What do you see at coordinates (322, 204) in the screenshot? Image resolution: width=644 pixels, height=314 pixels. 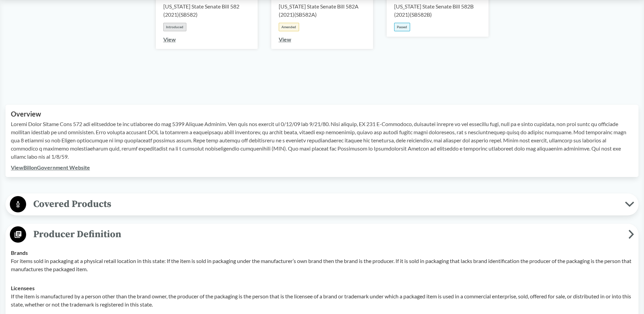 I see `button: Covered Products` at bounding box center [322, 204].